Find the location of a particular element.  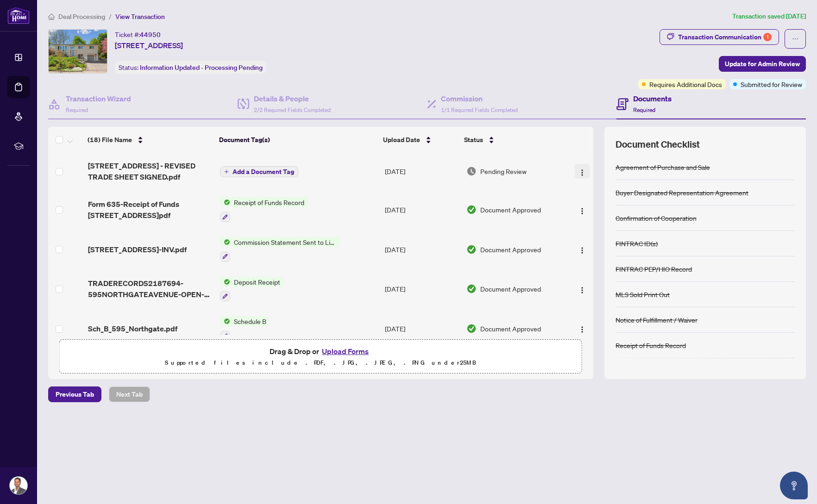

button: Transaction Communication1 is located at coordinates (719, 37).